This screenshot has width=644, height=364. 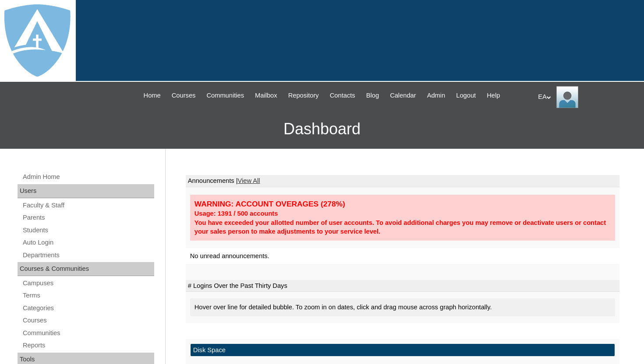 I want to click on h3: Dashboard, so click(x=322, y=129).